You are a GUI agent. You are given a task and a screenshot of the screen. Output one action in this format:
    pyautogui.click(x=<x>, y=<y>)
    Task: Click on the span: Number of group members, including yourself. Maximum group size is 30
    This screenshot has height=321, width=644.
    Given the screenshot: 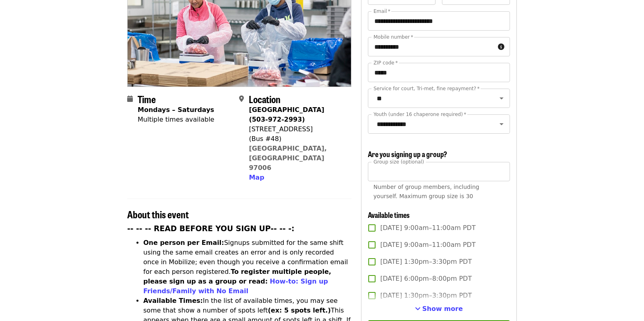 What is the action you would take?
    pyautogui.click(x=426, y=191)
    